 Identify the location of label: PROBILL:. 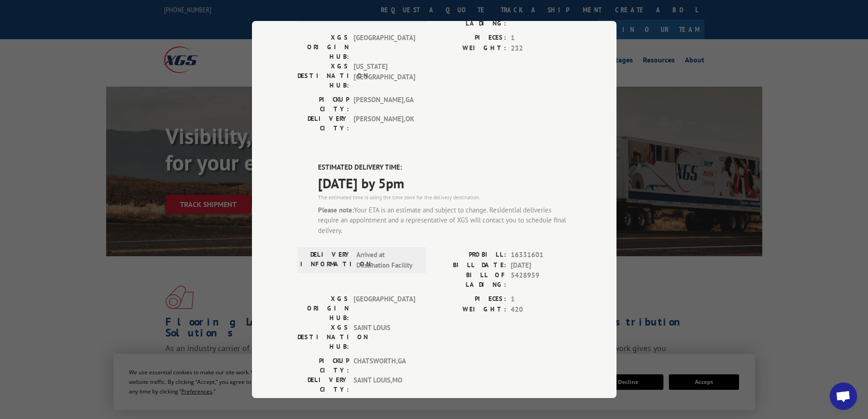
(471, 255).